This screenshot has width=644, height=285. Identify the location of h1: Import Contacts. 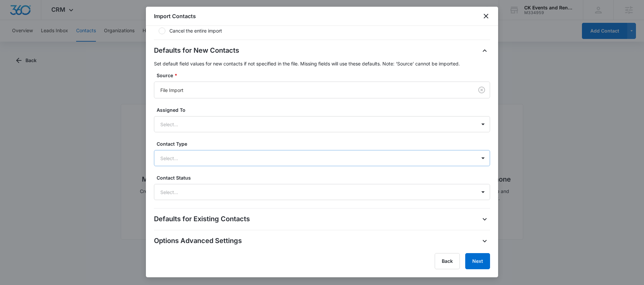
(175, 16).